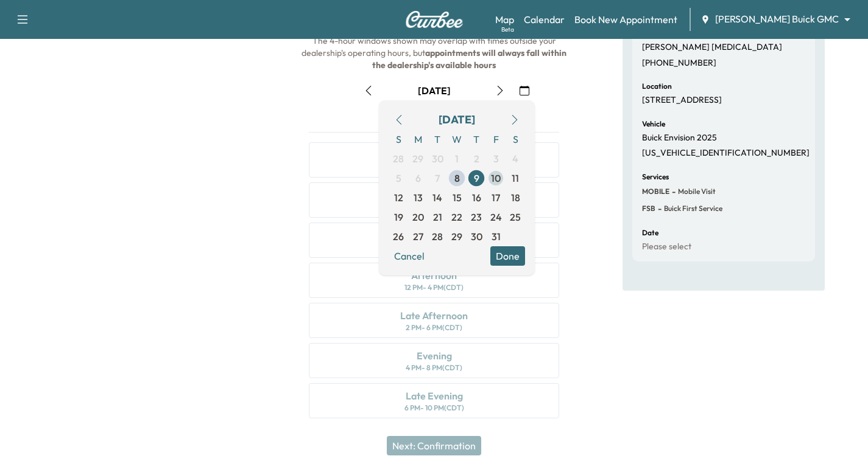 This screenshot has width=868, height=470. I want to click on span: M, so click(418, 139).